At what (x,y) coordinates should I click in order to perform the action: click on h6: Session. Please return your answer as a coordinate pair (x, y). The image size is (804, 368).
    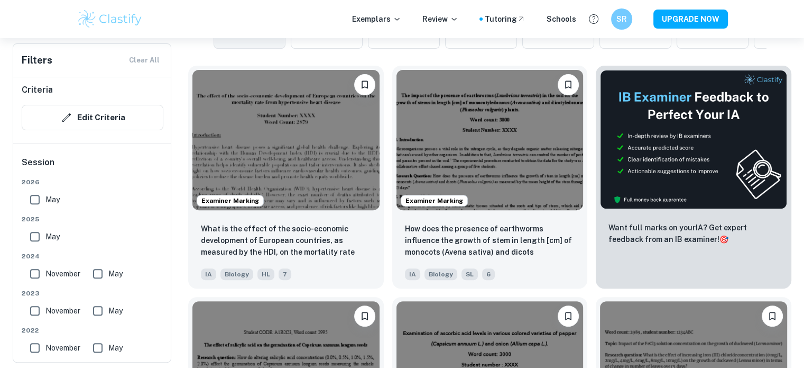
    Looking at the image, I should click on (93, 167).